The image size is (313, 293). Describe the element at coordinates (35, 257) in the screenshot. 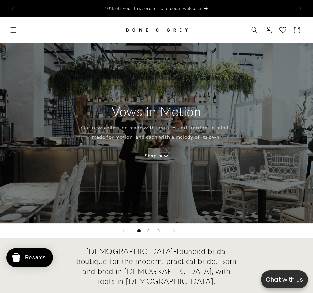

I see `div: Rewards` at that location.